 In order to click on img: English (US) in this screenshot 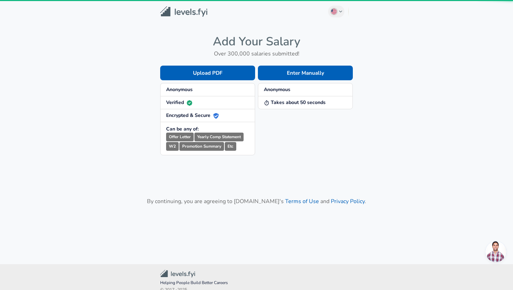, I will do `click(334, 12)`.